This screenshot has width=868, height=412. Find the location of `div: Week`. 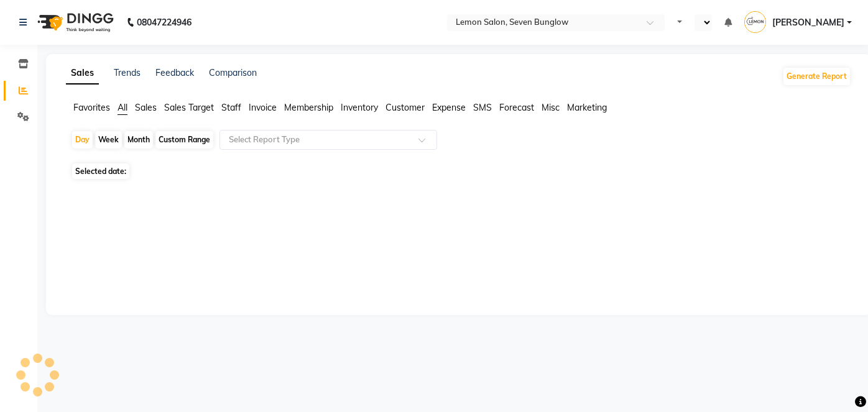

div: Week is located at coordinates (108, 140).